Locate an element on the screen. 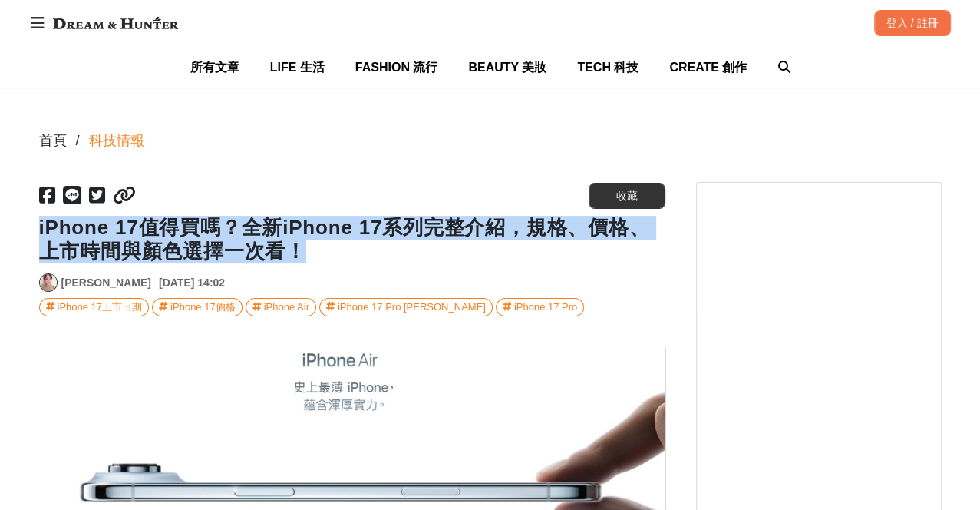 This screenshot has height=510, width=980. a: iPhone Air is located at coordinates (281, 307).